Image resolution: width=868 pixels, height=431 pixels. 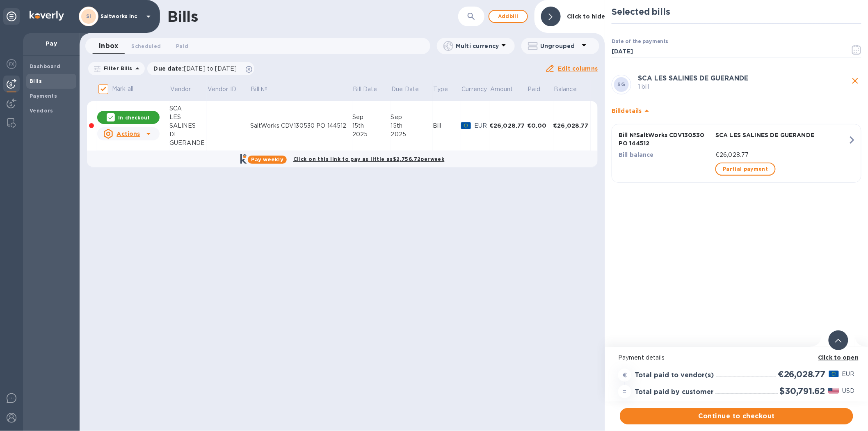 What do you see at coordinates (146, 46) in the screenshot?
I see `span: Scheduled` at bounding box center [146, 46].